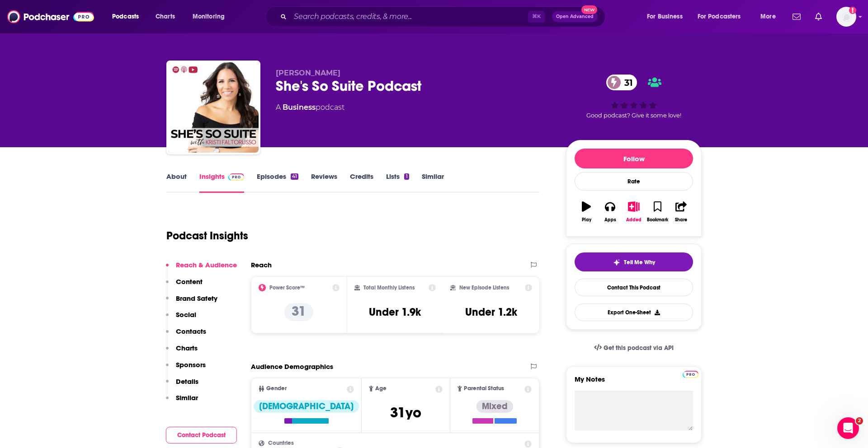  Describe the element at coordinates (207, 236) in the screenshot. I see `h1: Podcast Insights` at that location.